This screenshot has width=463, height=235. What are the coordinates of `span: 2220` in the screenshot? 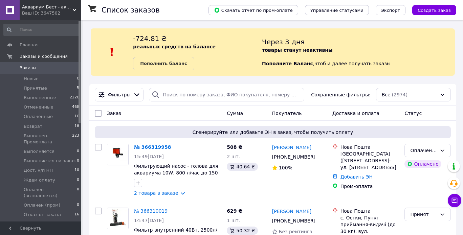 It's located at (74, 98).